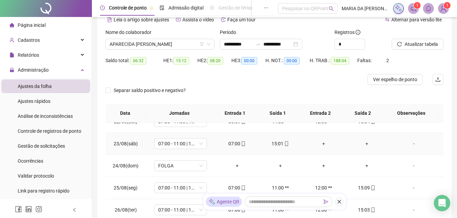 This screenshot has width=457, height=218. I want to click on span: facebook, so click(18, 209).